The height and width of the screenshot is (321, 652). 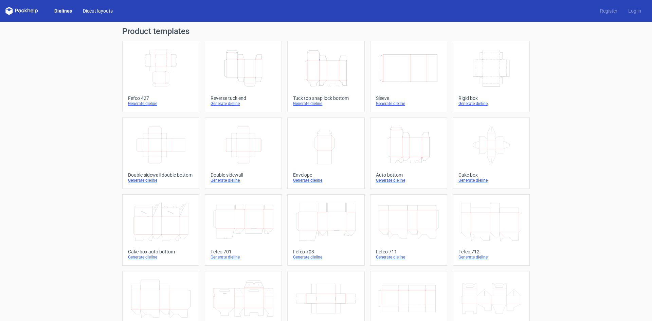 What do you see at coordinates (491, 175) in the screenshot?
I see `div: Cake box` at bounding box center [491, 175].